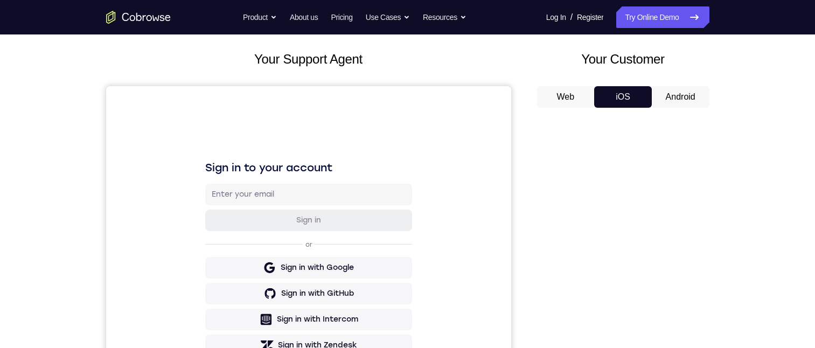 This screenshot has width=815, height=348. Describe the element at coordinates (203, 158) in the screenshot. I see `p: or` at that location.